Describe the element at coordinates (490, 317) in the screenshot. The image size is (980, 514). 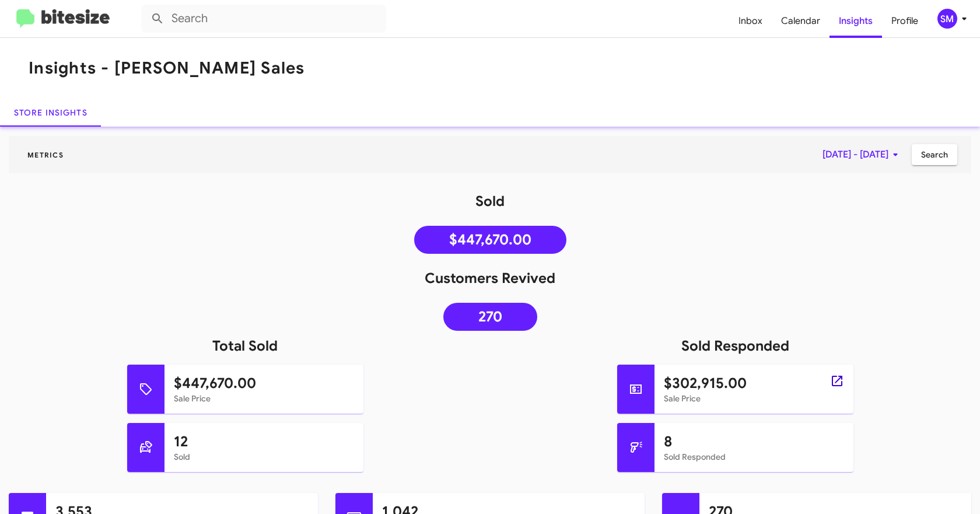
I see `span: 270` at that location.